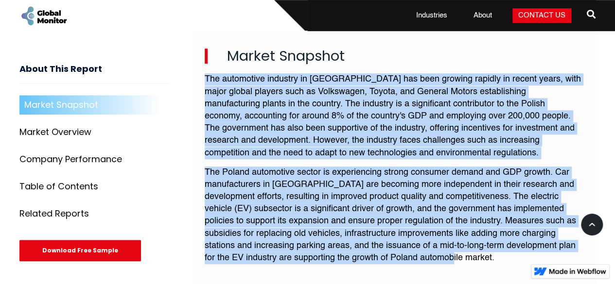 This screenshot has height=284, width=615. Describe the element at coordinates (483, 16) in the screenshot. I see `a: About` at that location.